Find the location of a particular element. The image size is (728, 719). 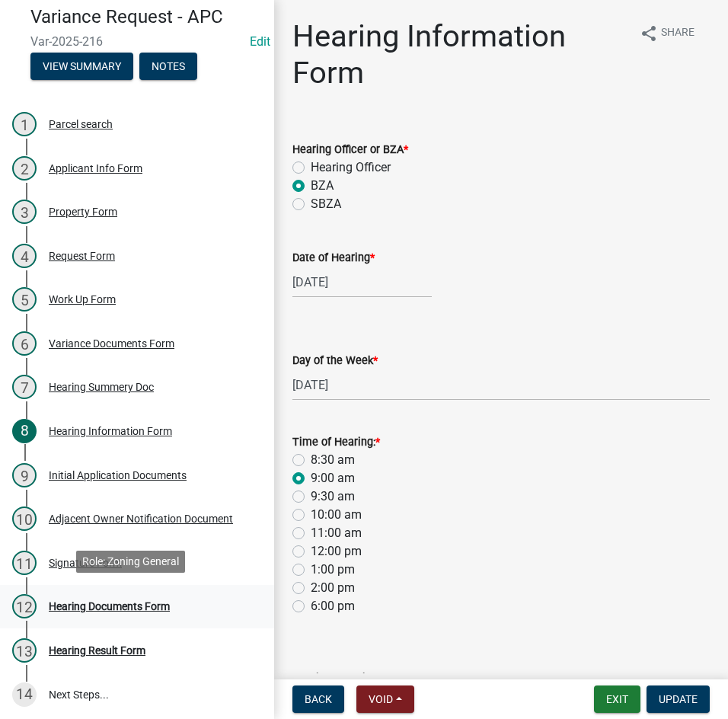

label: 9:30 am is located at coordinates (332, 496).